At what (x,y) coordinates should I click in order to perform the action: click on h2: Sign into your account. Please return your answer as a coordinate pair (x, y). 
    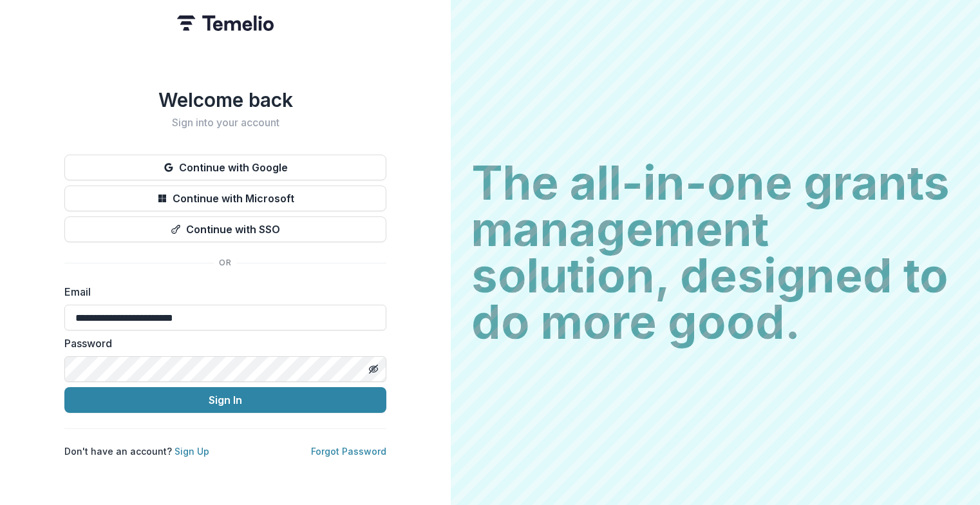
    Looking at the image, I should click on (225, 123).